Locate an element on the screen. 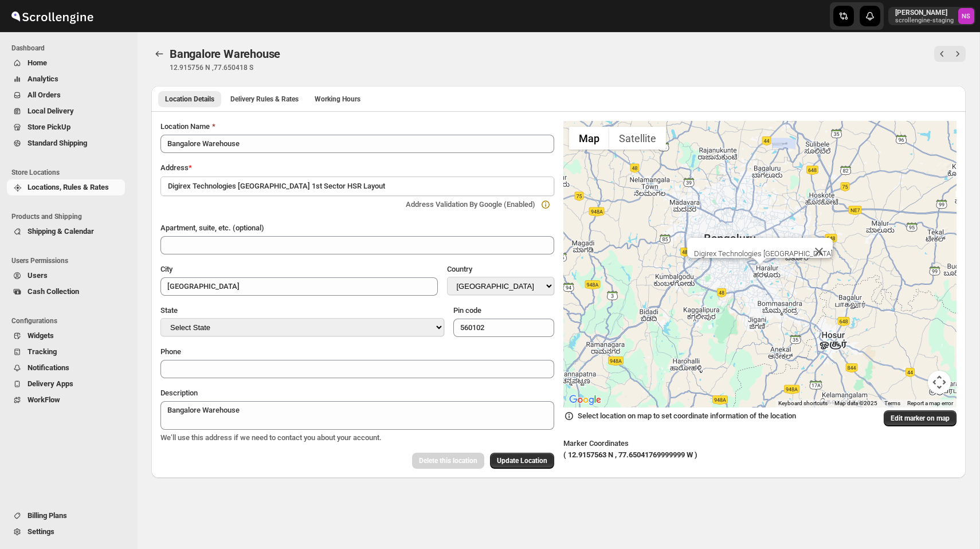 This screenshot has width=980, height=549. span: WorkFlow is located at coordinates (43, 400).